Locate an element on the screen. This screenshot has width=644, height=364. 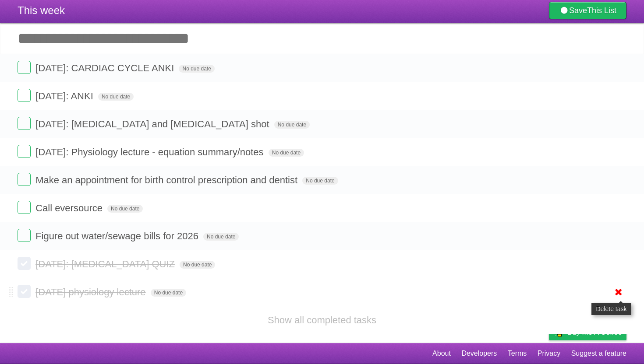
span: Make an appointment for birth control prescription and dentist is located at coordinates (167, 180).